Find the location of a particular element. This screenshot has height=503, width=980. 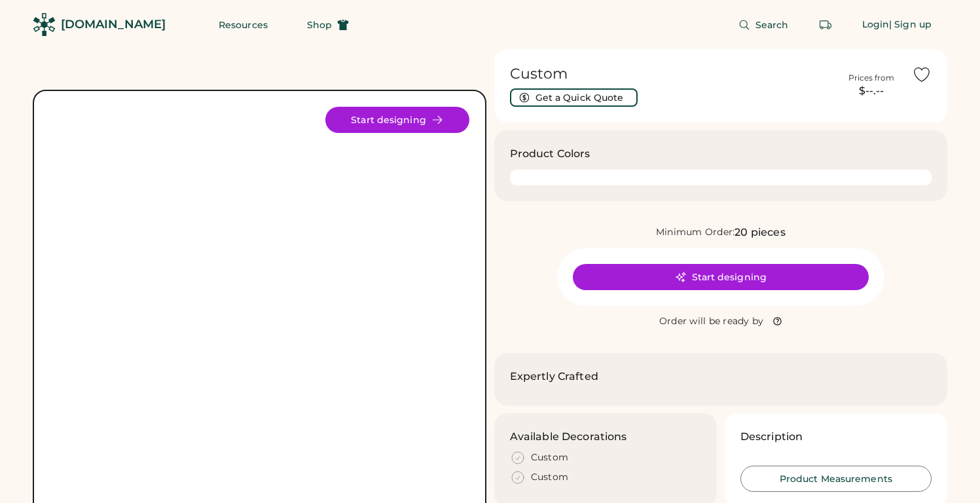

button: Shop is located at coordinates (328, 24).